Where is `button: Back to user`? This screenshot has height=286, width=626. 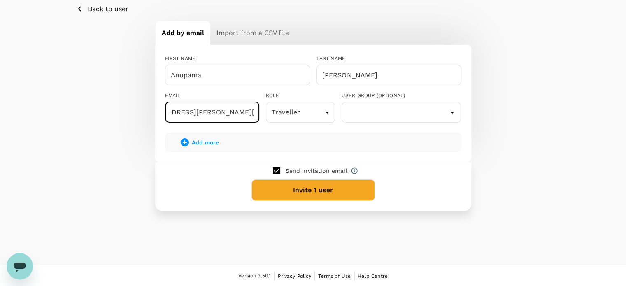 button: Back to user is located at coordinates (102, 9).